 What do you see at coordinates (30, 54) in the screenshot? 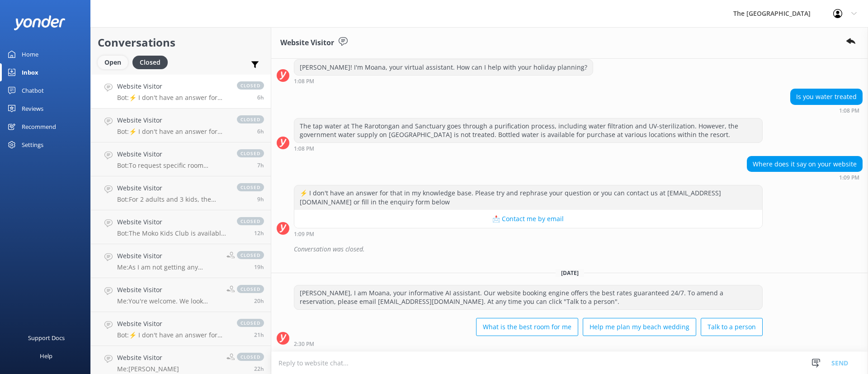
I see `div: Home` at bounding box center [30, 54].